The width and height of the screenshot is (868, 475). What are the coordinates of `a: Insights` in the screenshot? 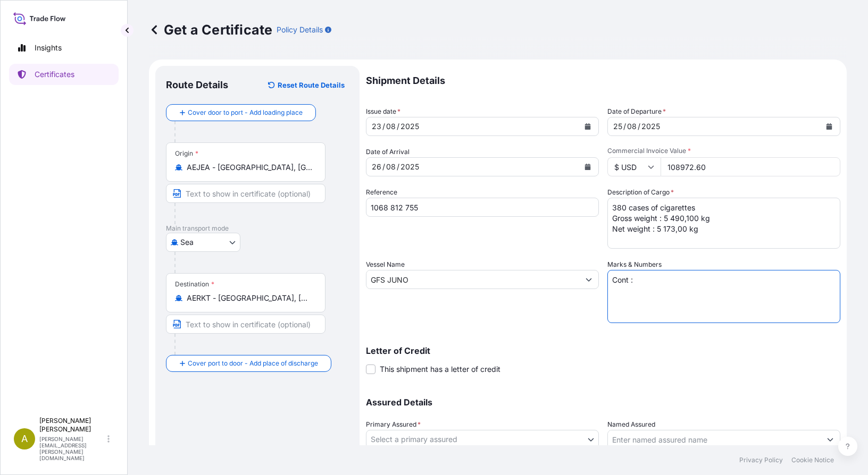 It's located at (63, 48).